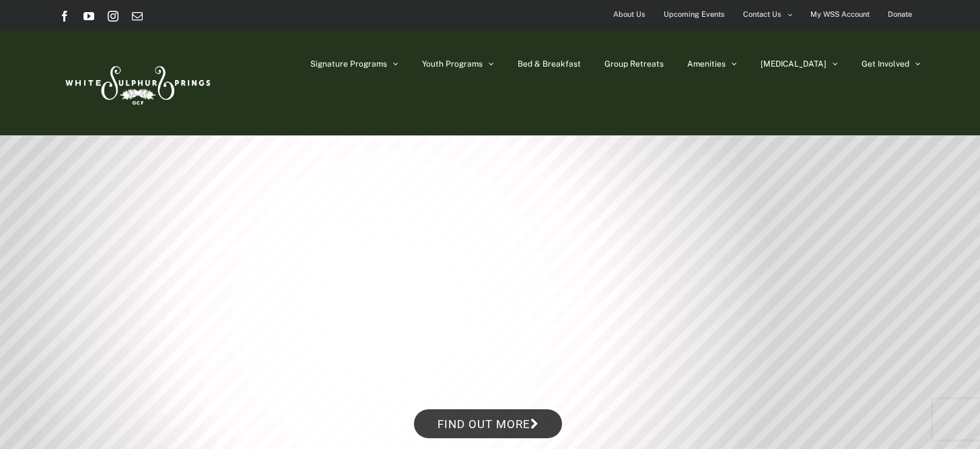 This screenshot has width=980, height=449. I want to click on a: Group Retreats, so click(634, 64).